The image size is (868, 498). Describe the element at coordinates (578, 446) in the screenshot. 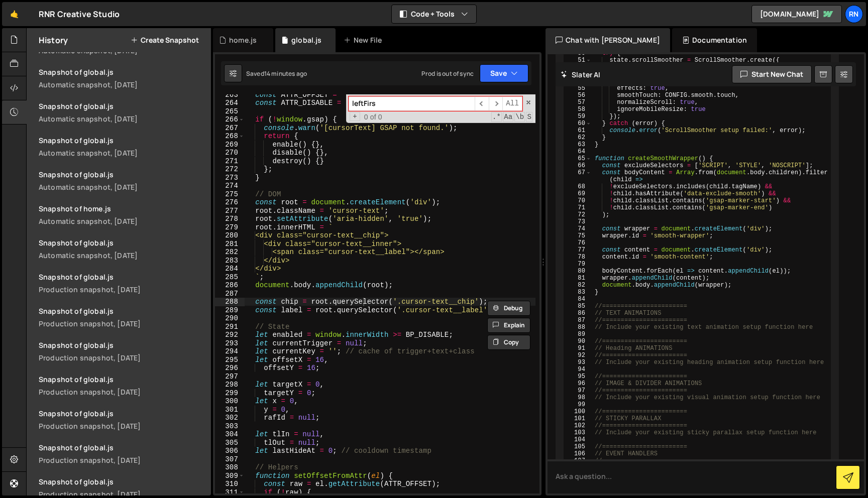

I see `div: 105` at that location.